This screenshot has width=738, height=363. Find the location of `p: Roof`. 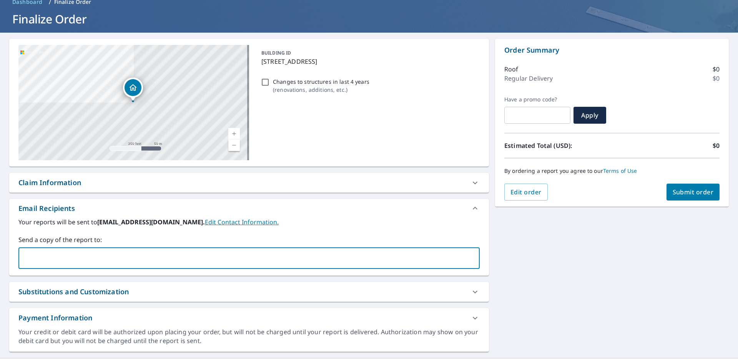

p: Roof is located at coordinates (511, 69).